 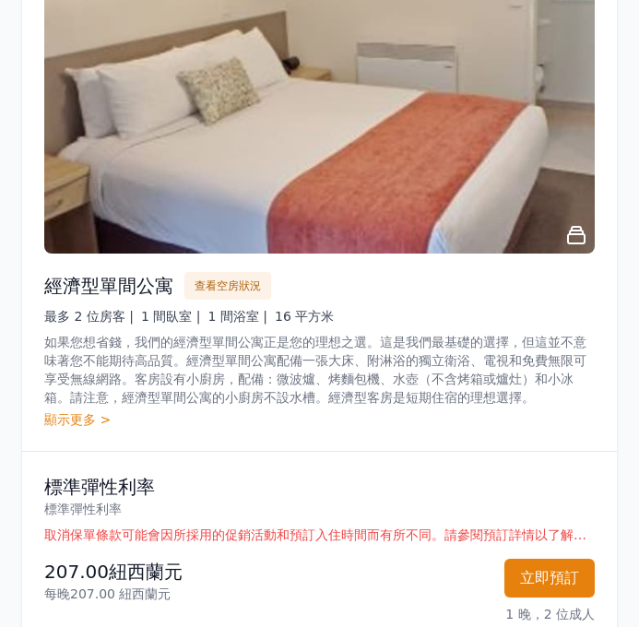 What do you see at coordinates (113, 572) in the screenshot?
I see `font: 207.00紐西蘭元` at bounding box center [113, 572].